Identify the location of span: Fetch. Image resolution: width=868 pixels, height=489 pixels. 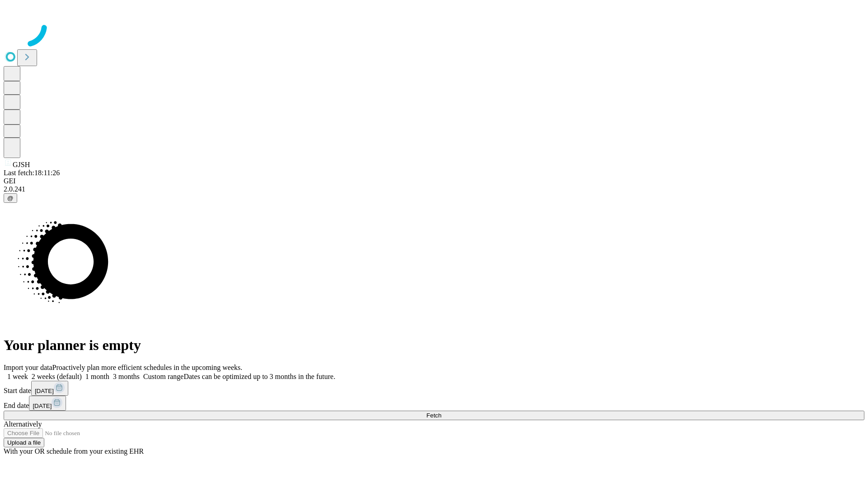
(434, 415).